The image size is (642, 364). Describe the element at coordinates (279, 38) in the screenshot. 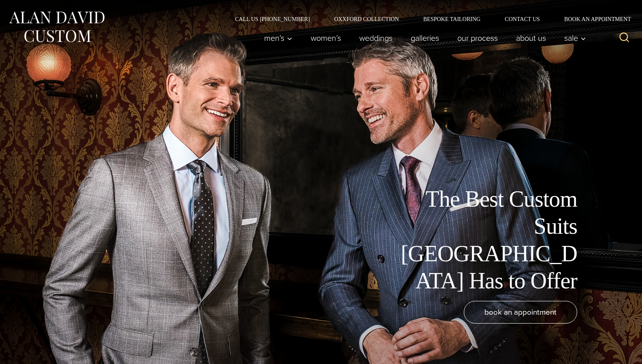

I see `span: Men’s` at that location.